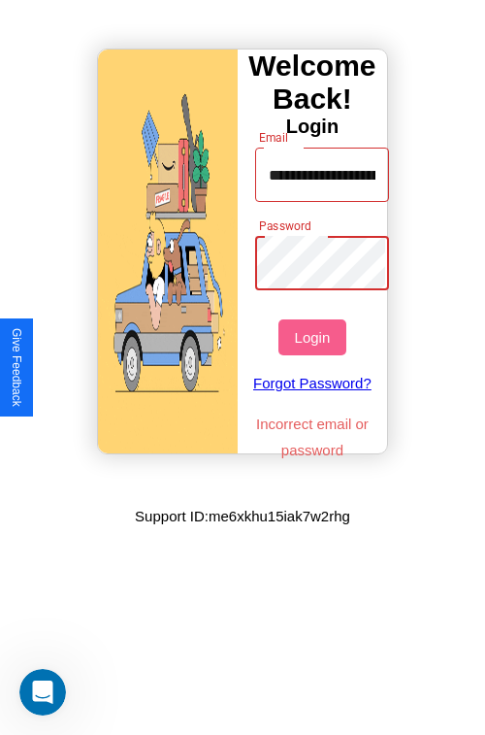 This screenshot has height=735, width=485. Describe the element at coordinates (312, 337) in the screenshot. I see `button: Login` at that location.